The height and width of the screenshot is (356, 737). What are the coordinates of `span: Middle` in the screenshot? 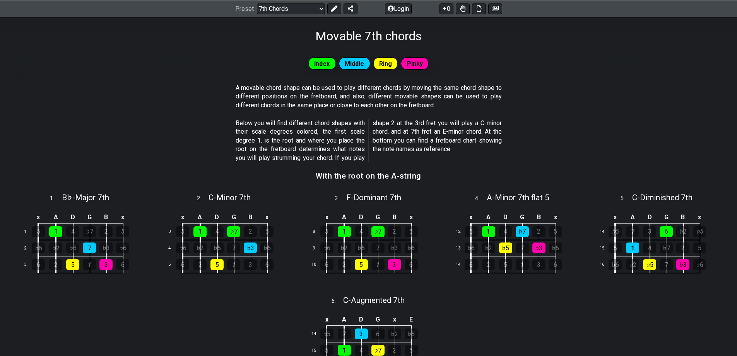 It's located at (355, 63).